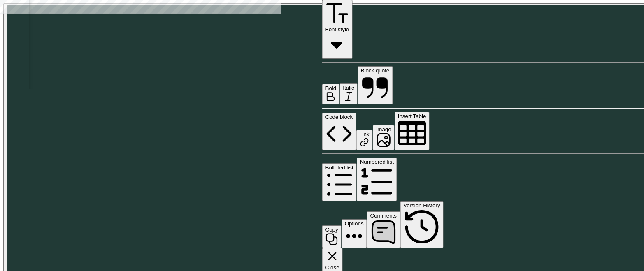 The height and width of the screenshot is (271, 644). I want to click on button: Comments, so click(384, 230).